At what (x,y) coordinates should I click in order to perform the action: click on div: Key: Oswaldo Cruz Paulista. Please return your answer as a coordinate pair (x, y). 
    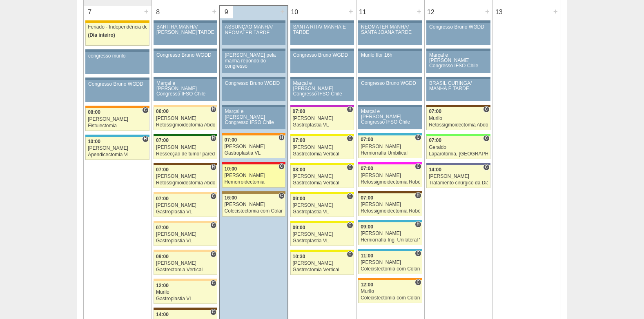
    Looking at the image, I should click on (254, 193).